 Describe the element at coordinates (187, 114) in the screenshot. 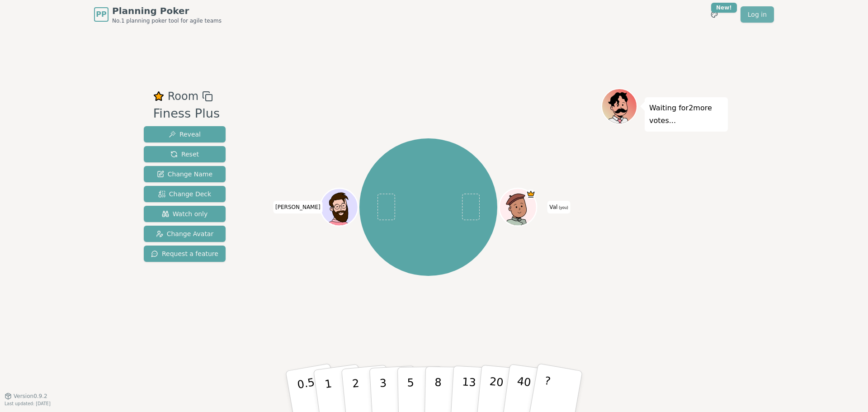

I see `div: Finess Plus` at that location.